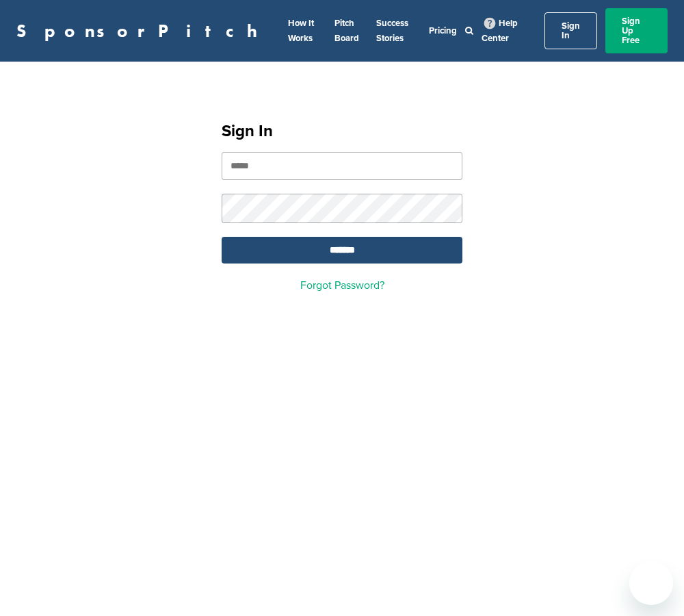  Describe the element at coordinates (347, 30) in the screenshot. I see `a: Pitch Board` at that location.